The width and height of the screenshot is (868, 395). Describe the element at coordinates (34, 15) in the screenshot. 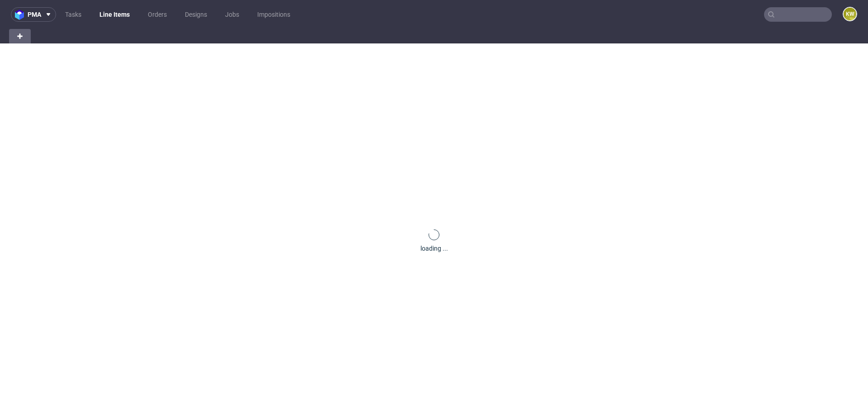

I see `button: pma` at that location.